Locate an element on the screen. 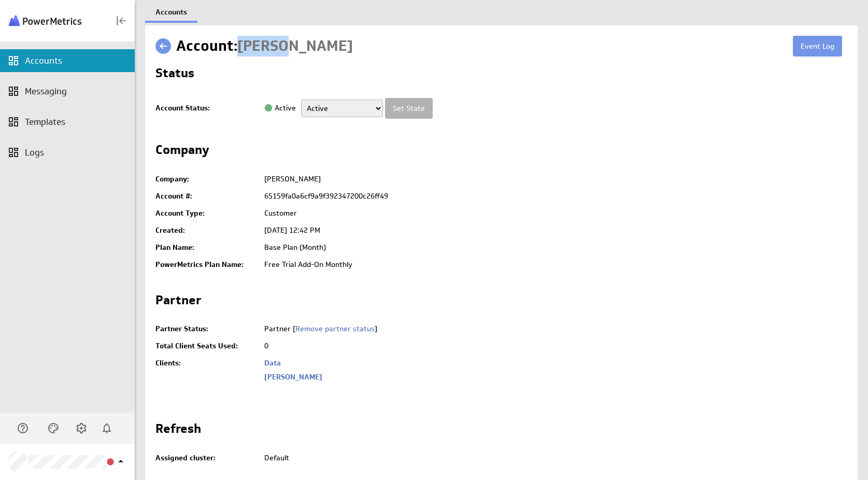 The height and width of the screenshot is (480, 868). a: Remove partner status is located at coordinates (335, 329).